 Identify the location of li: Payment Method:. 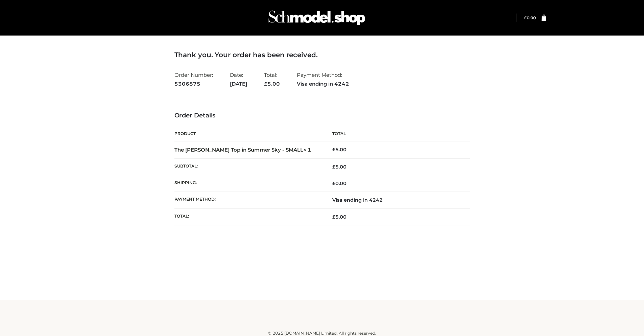
(323, 79).